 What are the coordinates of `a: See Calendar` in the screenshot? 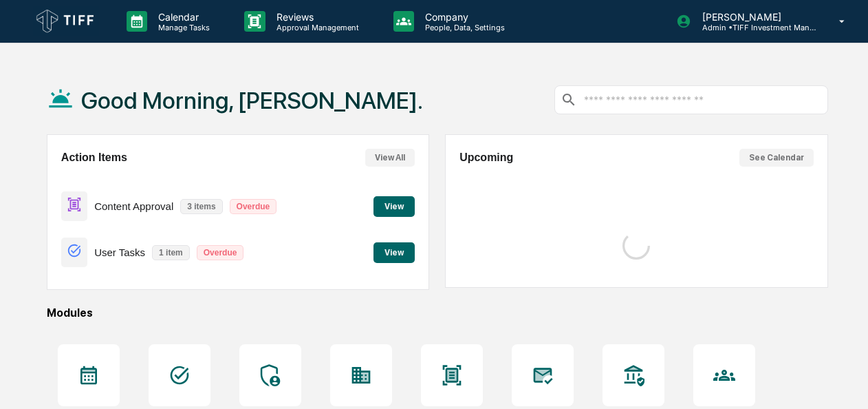 It's located at (776, 158).